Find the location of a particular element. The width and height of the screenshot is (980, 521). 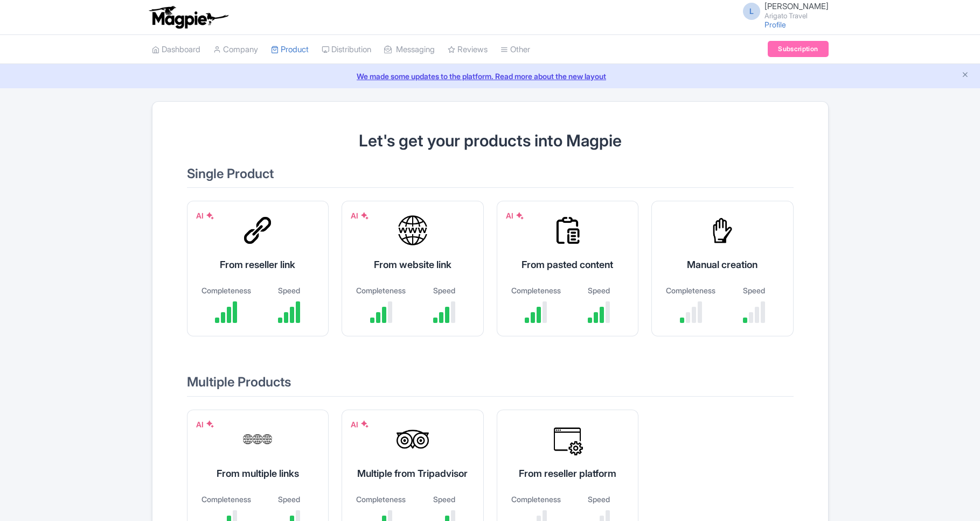

div: Manual creation is located at coordinates (723, 264).